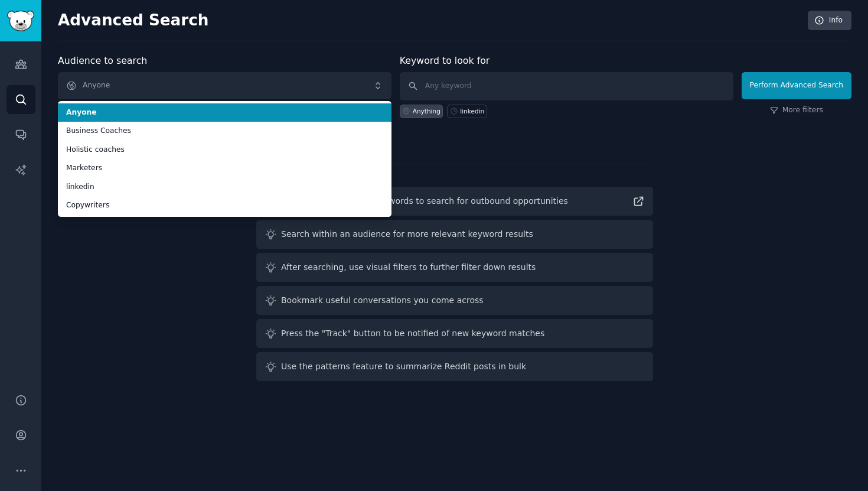 The image size is (868, 491). Describe the element at coordinates (444, 60) in the screenshot. I see `label: Keyword to look for` at that location.